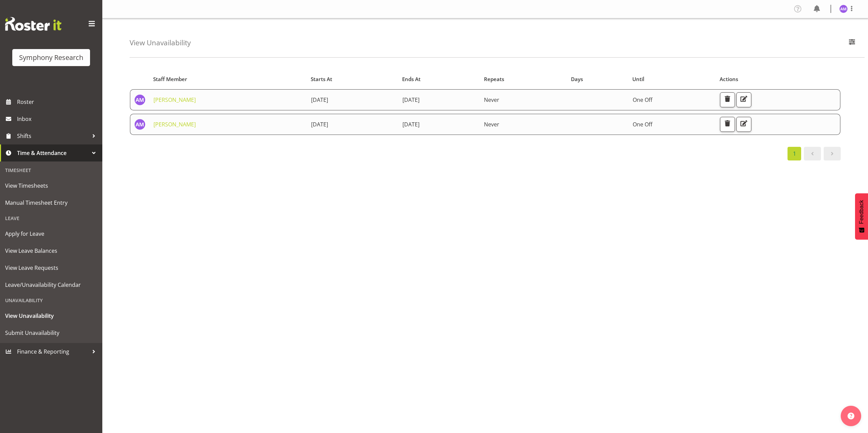 The height and width of the screenshot is (433, 868). I want to click on a: View Timesheets, so click(51, 185).